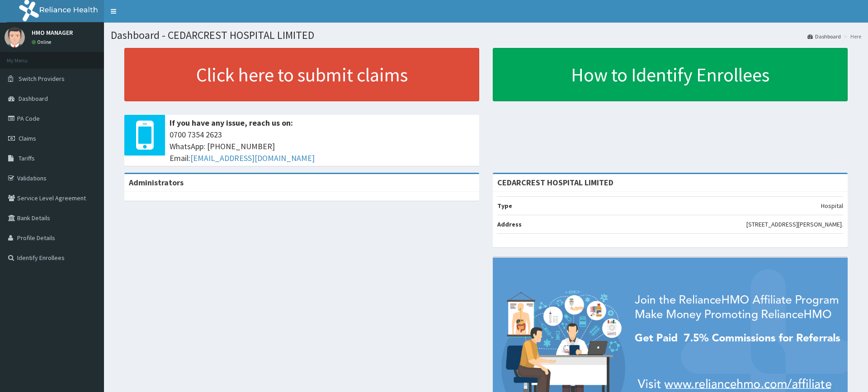  I want to click on img: User Image, so click(15, 37).